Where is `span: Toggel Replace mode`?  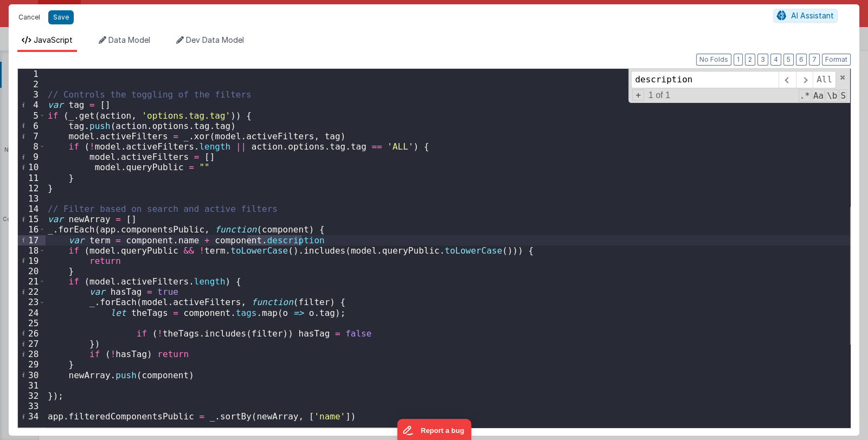
span: Toggel Replace mode is located at coordinates (638, 95).